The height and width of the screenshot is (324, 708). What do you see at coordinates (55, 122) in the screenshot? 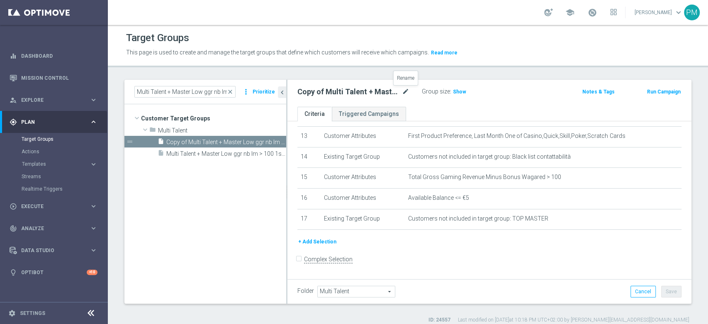
I see `span: Plan` at bounding box center [55, 122].